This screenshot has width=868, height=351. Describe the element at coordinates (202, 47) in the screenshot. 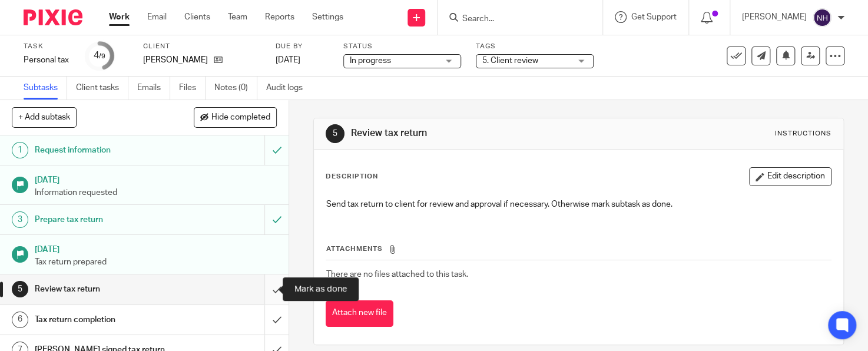

I see `label: Client` at that location.